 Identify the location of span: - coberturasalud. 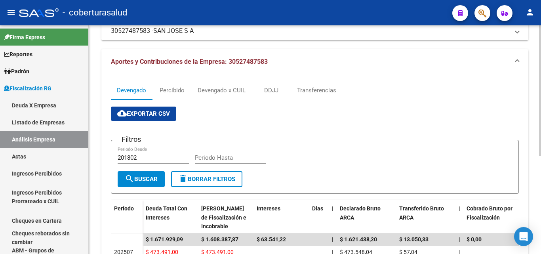
(95, 13).